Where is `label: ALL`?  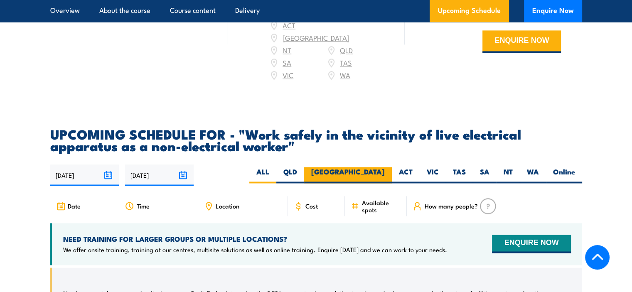 label: ALL is located at coordinates (262, 175).